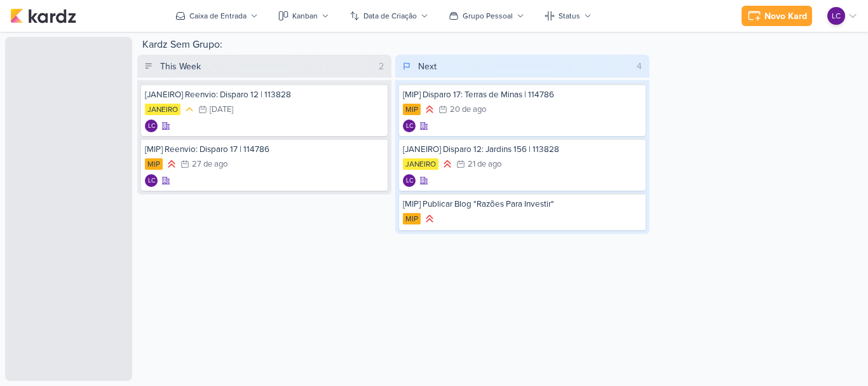  I want to click on div: 21 de ago, so click(484, 164).